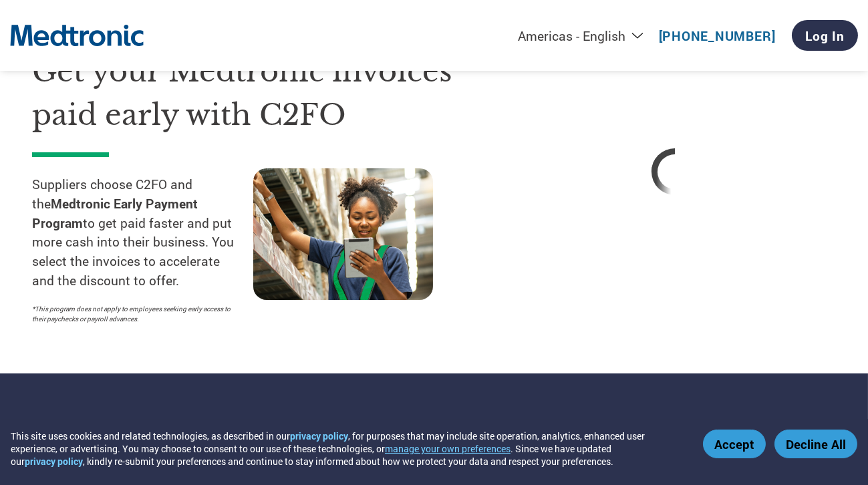 Image resolution: width=868 pixels, height=485 pixels. Describe the element at coordinates (816, 443) in the screenshot. I see `button: Decline All` at that location.